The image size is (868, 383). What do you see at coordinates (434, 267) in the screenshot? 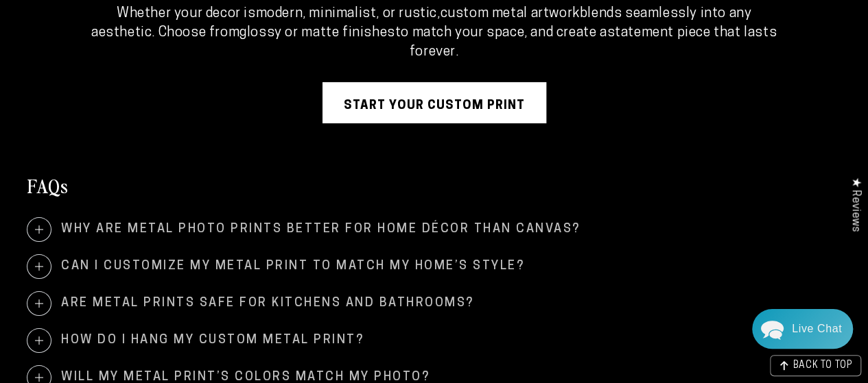
I see `summary: Can I customize my metal print to match my home’s style?` at bounding box center [434, 267].